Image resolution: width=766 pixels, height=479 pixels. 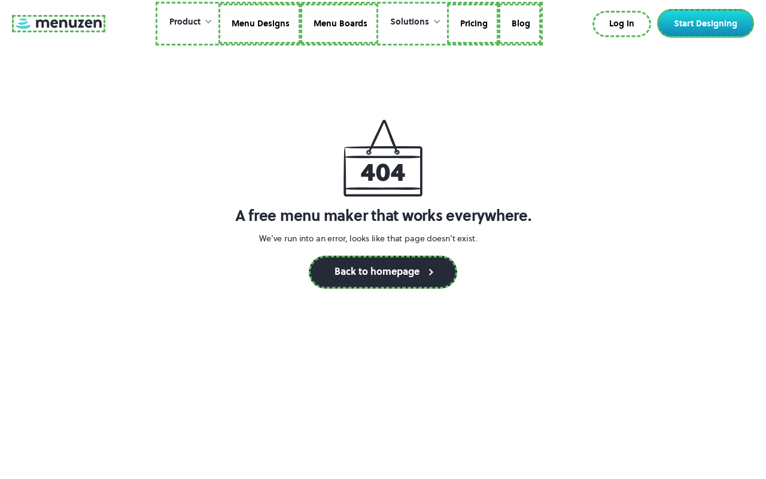 I want to click on a: Blog, so click(x=520, y=24).